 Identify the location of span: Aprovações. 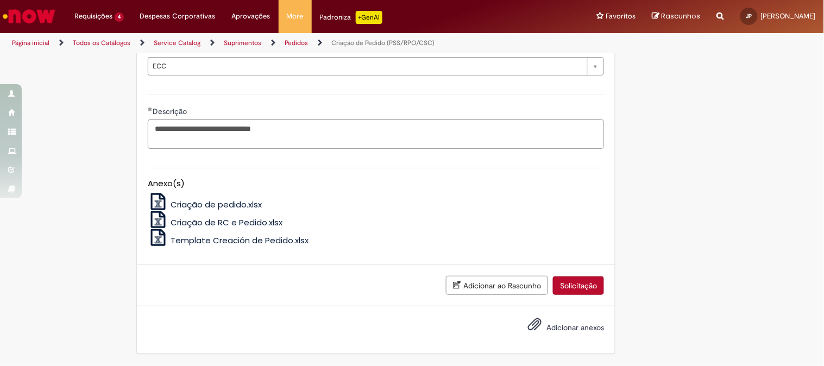
(251, 16).